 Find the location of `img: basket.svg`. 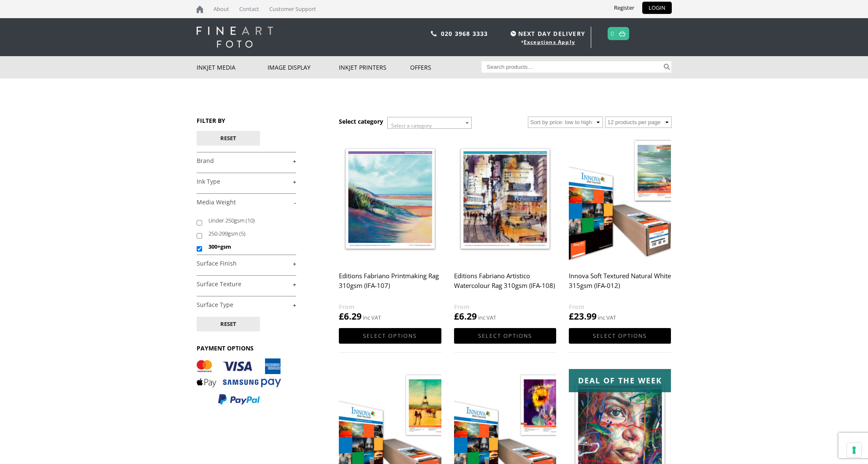

img: basket.svg is located at coordinates (622, 34).